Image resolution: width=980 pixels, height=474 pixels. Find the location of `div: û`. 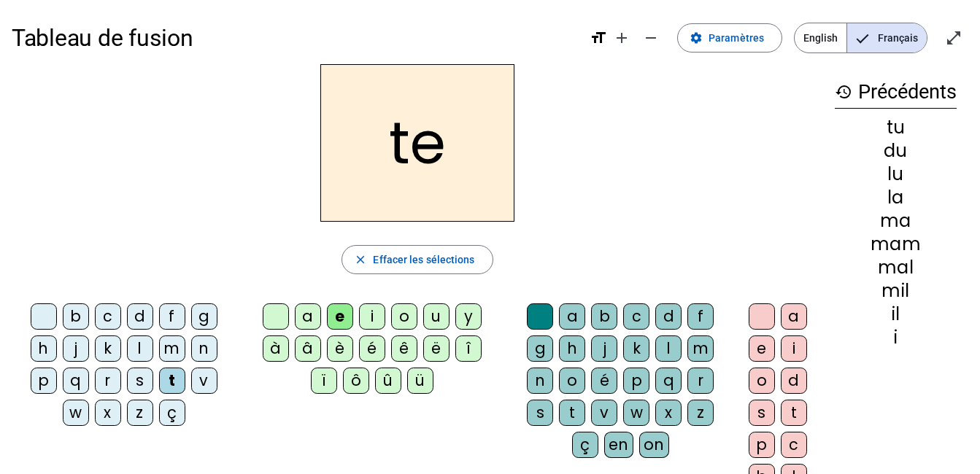

div: û is located at coordinates (388, 381).